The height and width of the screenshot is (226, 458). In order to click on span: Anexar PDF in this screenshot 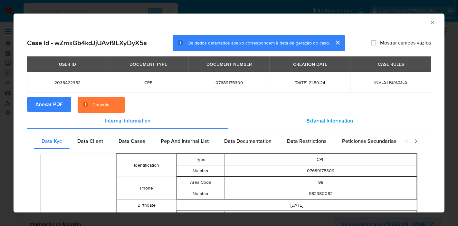, I will do `click(49, 104)`.